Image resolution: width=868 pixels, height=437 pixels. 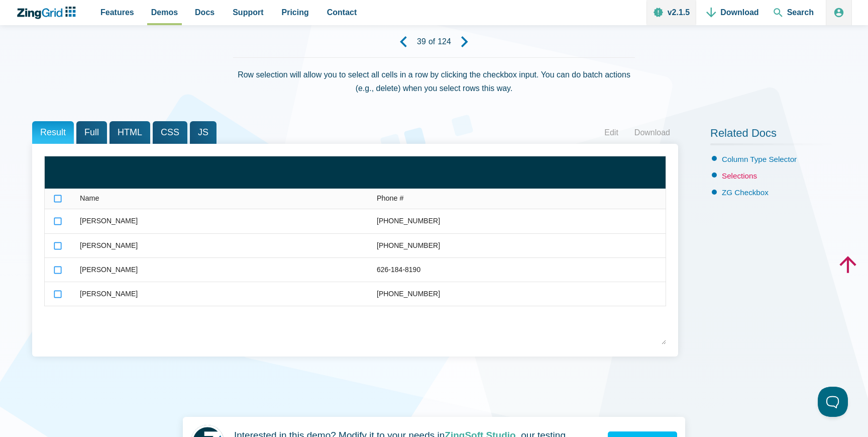 I want to click on span: Support, so click(x=247, y=12).